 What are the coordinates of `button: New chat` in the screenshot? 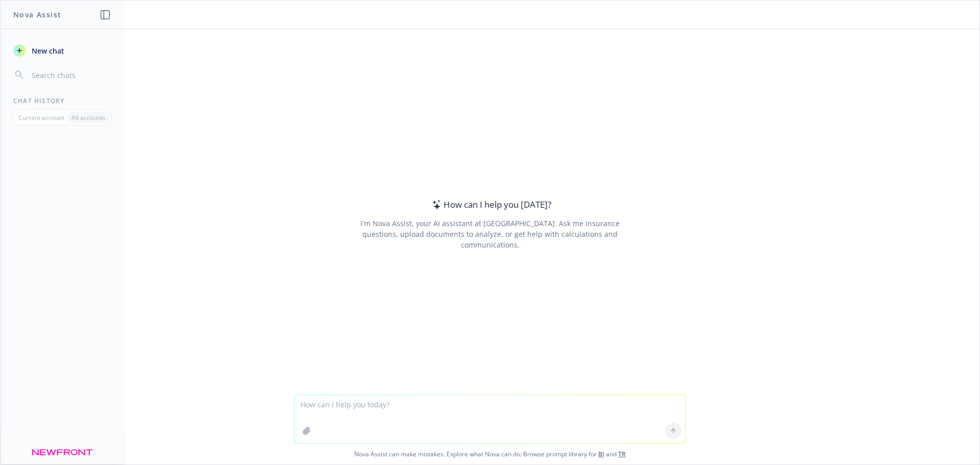 It's located at (62, 50).